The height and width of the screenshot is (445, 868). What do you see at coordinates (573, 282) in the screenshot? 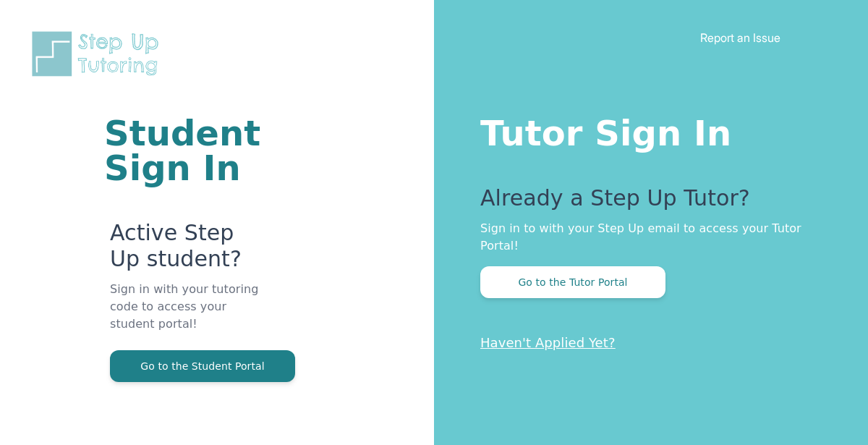
I see `button: Go to the Tutor Portal` at bounding box center [573, 282].